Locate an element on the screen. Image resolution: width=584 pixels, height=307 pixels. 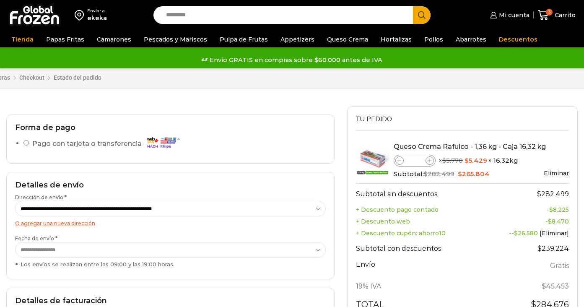
a: Tienda is located at coordinates (22, 39).